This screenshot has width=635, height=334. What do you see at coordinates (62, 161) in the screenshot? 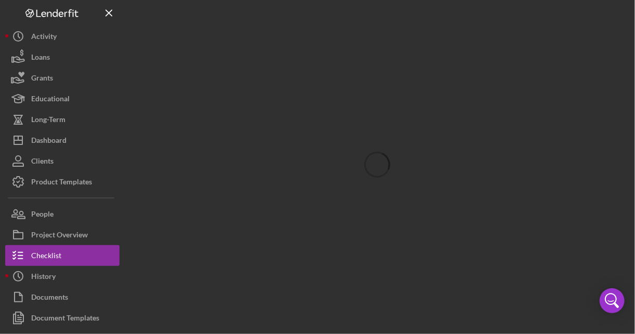
I see `button: Clients` at bounding box center [62, 161].